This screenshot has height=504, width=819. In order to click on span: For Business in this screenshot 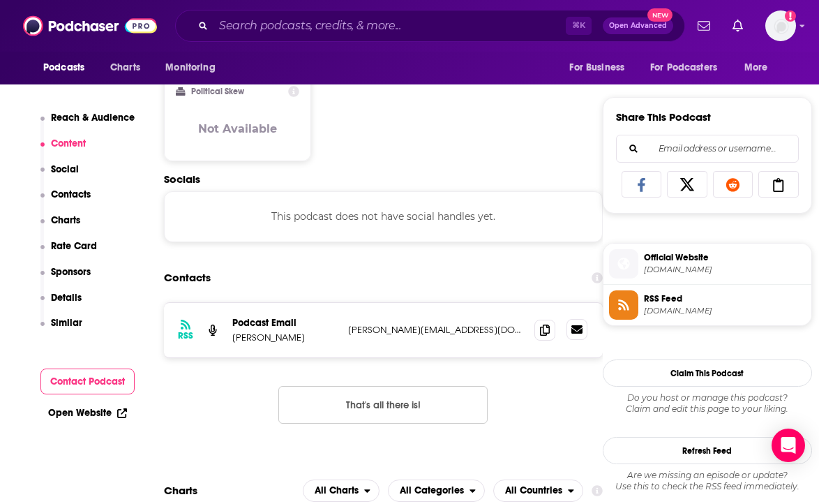, I will do `click(597, 67)`.